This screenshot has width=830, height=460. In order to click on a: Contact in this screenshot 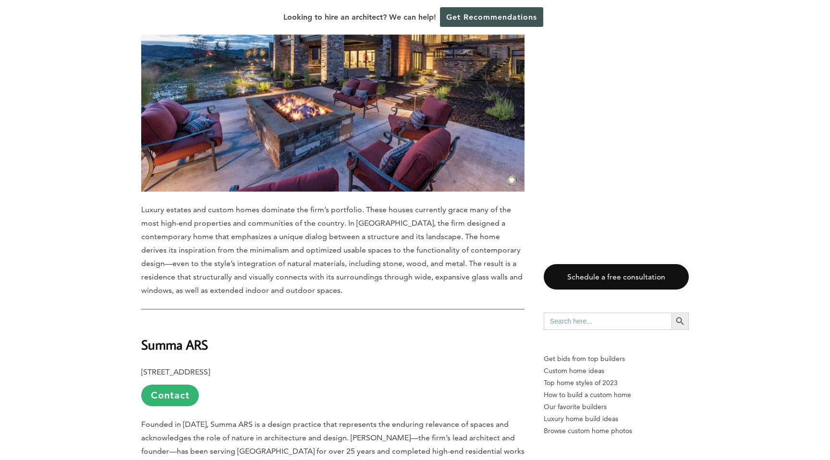, I will do `click(170, 395)`.